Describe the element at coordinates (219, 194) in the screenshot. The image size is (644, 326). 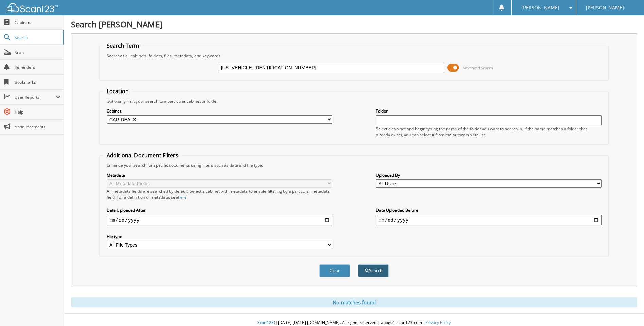
I see `div: All metadata fields are searched by default. Select a cabinet with metadata to enable filtering b...` at that location.